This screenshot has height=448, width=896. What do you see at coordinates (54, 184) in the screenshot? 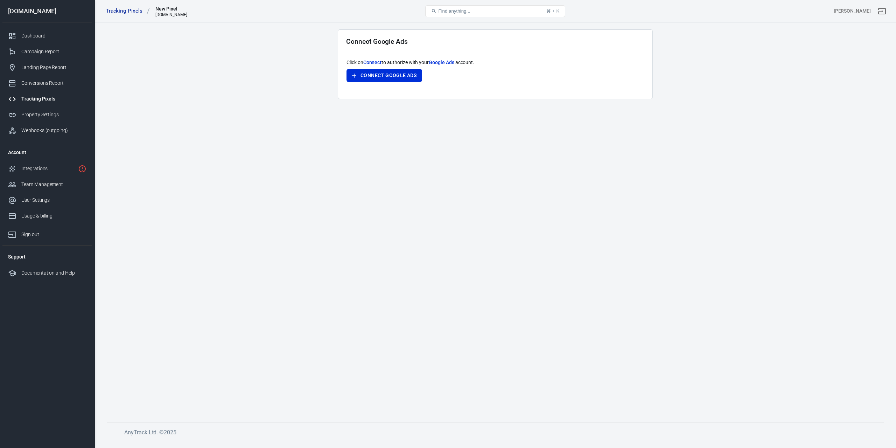
I see `div: Team Management` at bounding box center [54, 184].